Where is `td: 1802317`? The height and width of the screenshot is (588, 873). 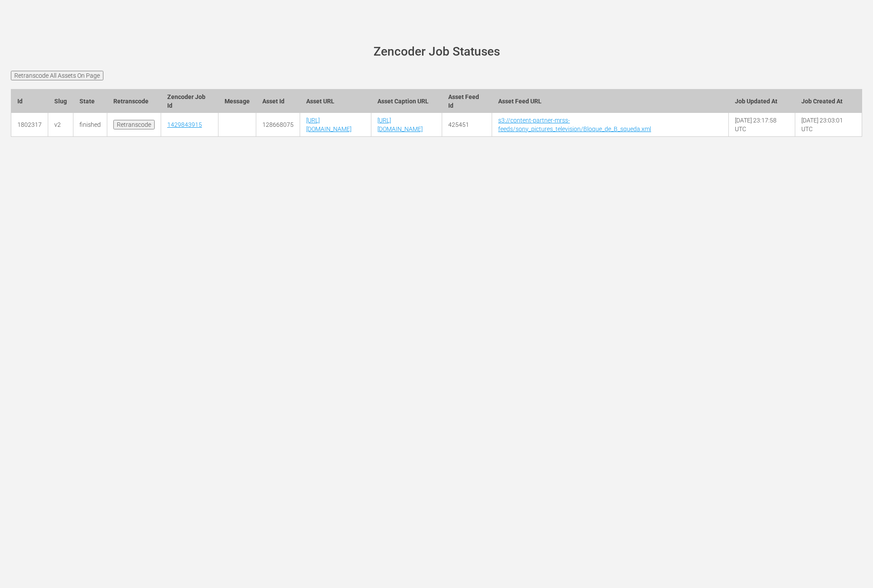
td: 1802317 is located at coordinates (30, 125).